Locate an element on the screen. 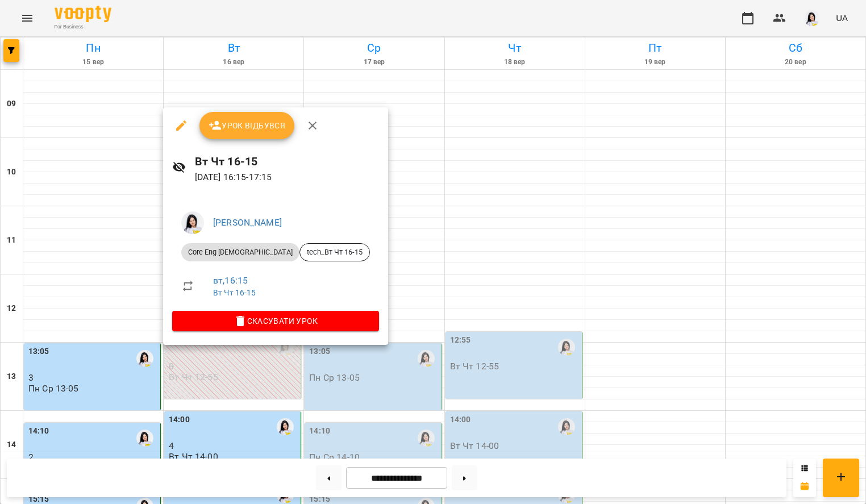 This screenshot has width=866, height=504. span: Урок відбувся is located at coordinates (247, 126).